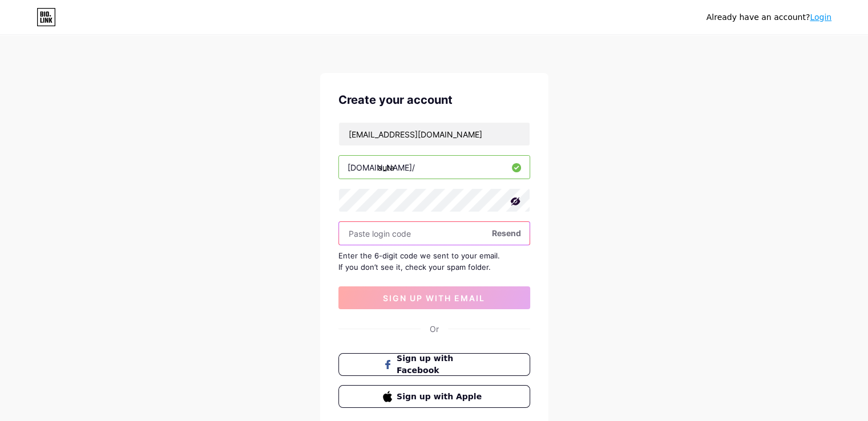 The width and height of the screenshot is (868, 421). What do you see at coordinates (434, 396) in the screenshot?
I see `a: Sign up with Apple` at bounding box center [434, 396].